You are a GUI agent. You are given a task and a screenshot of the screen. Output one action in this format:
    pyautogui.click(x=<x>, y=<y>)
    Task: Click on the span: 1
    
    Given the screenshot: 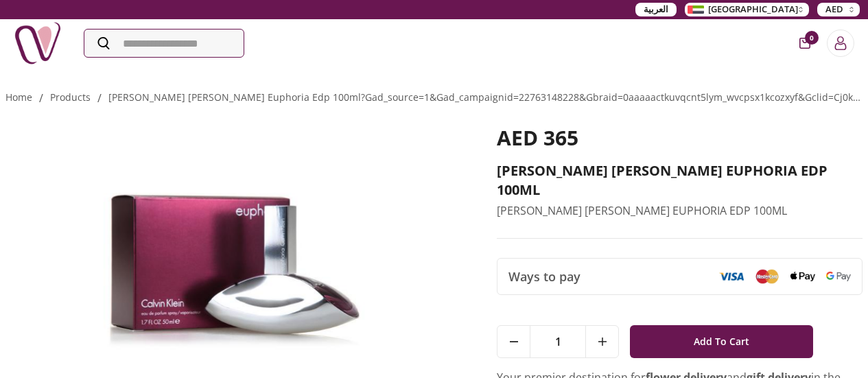 What is the action you would take?
    pyautogui.click(x=558, y=341)
    